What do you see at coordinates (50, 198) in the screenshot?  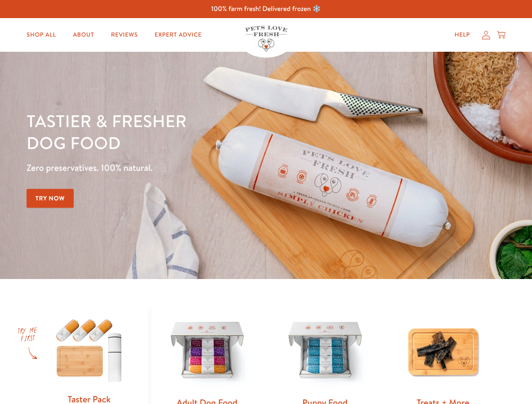 I see `a: Try Now` at bounding box center [50, 198].